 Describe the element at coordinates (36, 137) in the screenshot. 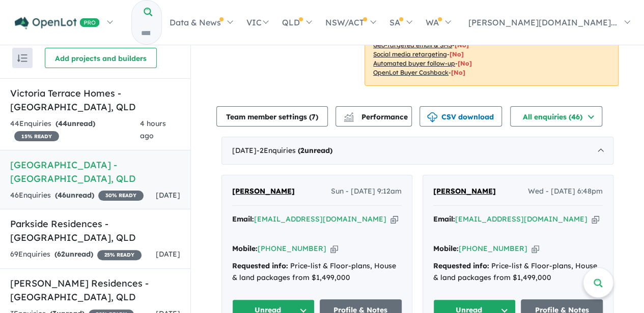

I see `span: 15 % READY` at that location.